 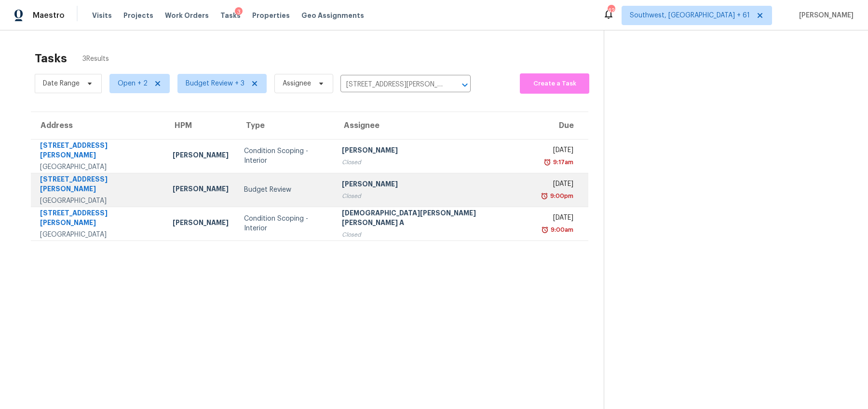 What do you see at coordinates (201, 126) in the screenshot?
I see `th: HPM` at bounding box center [201, 126].